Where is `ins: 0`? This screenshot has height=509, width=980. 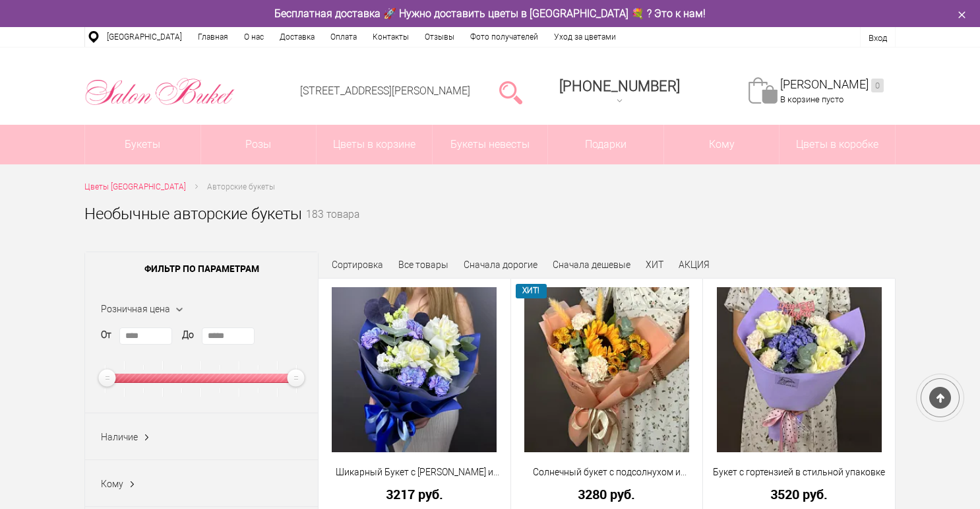
ins: 0 is located at coordinates (877, 85).